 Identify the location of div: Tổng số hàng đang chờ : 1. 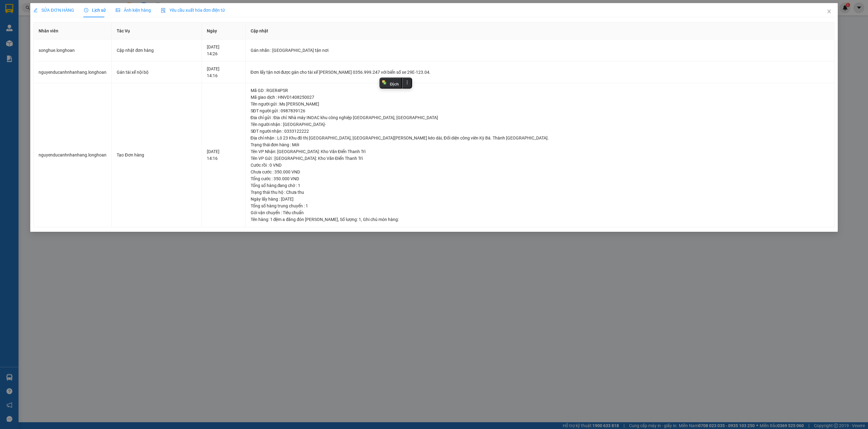
(540, 186).